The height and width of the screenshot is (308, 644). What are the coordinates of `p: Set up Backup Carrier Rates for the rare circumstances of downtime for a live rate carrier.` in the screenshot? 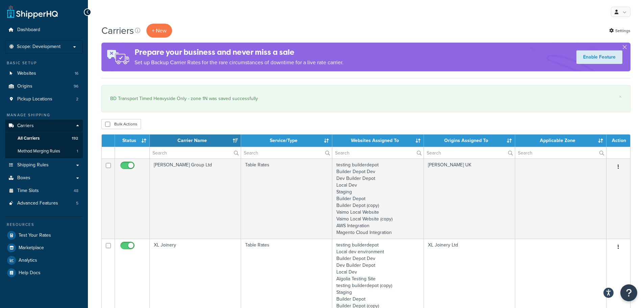 It's located at (239, 63).